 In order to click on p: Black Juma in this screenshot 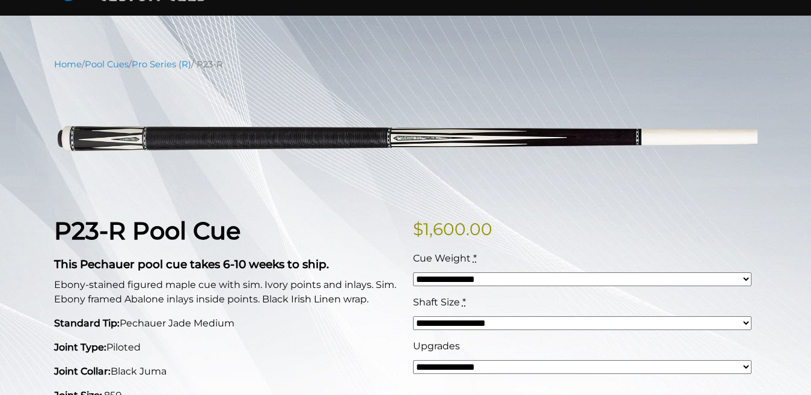, I will do `click(226, 372)`.